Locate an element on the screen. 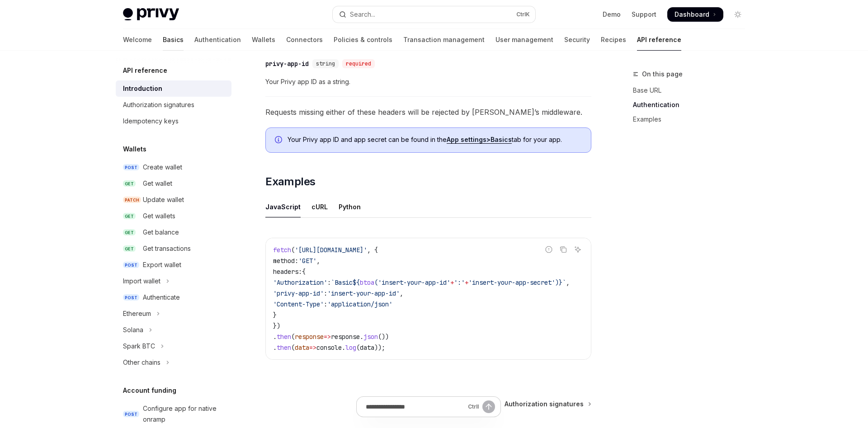 The width and height of the screenshot is (868, 428). div: Export wallet is located at coordinates (162, 265).